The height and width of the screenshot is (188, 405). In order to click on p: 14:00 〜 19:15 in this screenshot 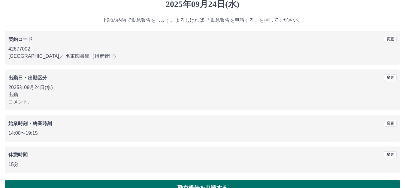, I will do `click(202, 133)`.